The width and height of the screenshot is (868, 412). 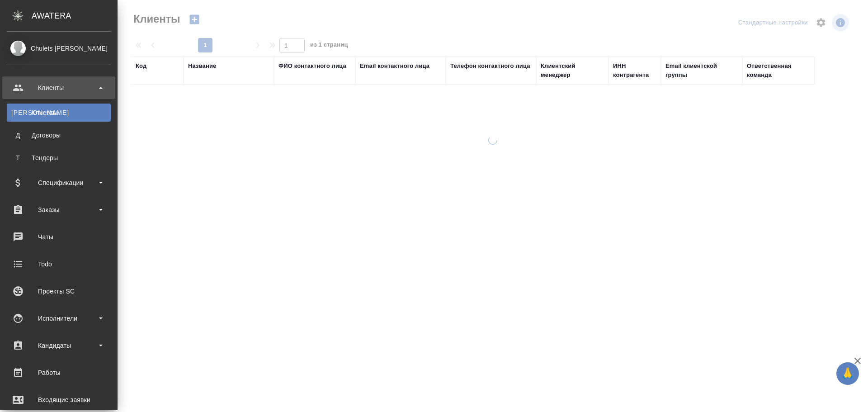 I want to click on a: ТТендеры, so click(x=59, y=158).